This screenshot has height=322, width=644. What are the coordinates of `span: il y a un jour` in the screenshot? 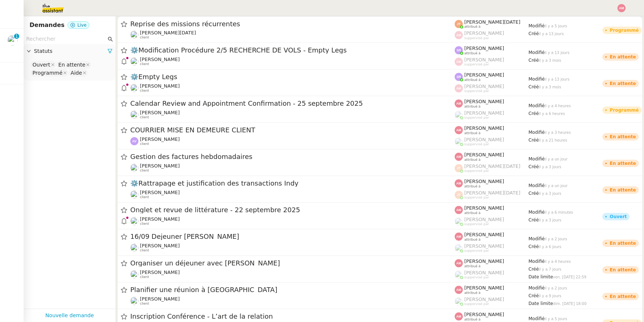 It's located at (556, 186).